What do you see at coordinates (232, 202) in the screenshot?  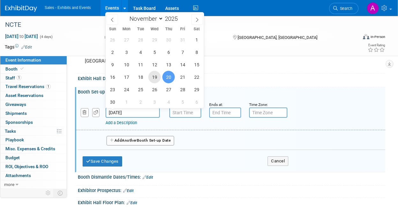 I see `div: Exhibit Hall Floor Plan:` at bounding box center [232, 202].